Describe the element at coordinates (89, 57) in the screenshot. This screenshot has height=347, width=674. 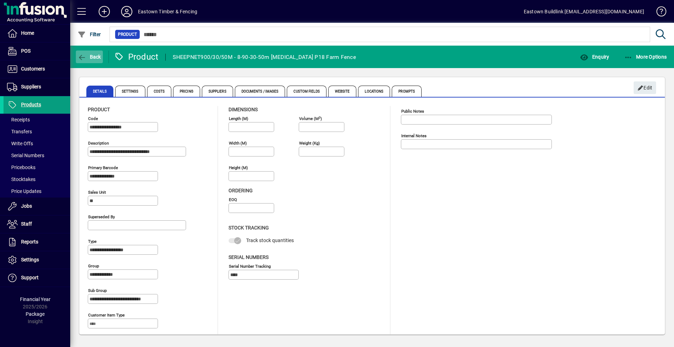
I see `app-page-header-button: Back` at that location.